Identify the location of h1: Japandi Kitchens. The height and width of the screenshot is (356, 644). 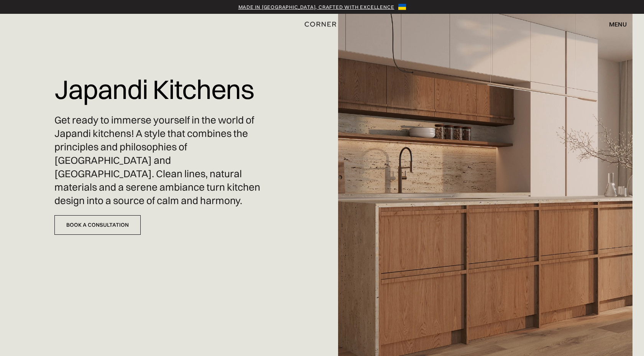
(154, 89).